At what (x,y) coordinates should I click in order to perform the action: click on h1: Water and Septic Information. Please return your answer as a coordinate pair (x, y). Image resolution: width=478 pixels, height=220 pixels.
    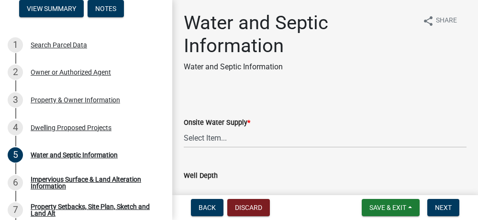
    Looking at the image, I should click on (299, 34).